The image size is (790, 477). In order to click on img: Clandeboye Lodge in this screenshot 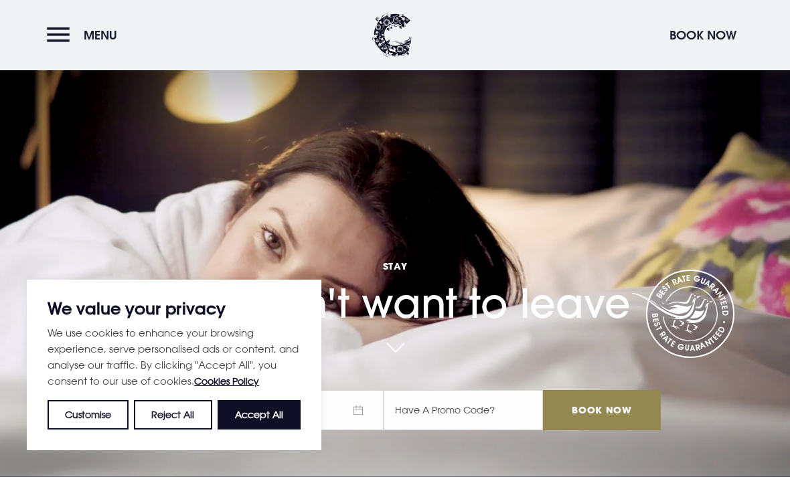, I will do `click(392, 35)`.